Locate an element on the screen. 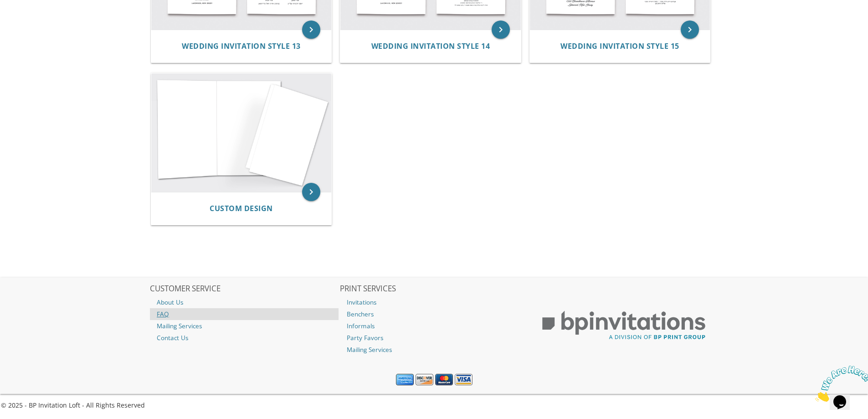 The width and height of the screenshot is (868, 419). div: CloseChat attention grabber is located at coordinates (29, 22).